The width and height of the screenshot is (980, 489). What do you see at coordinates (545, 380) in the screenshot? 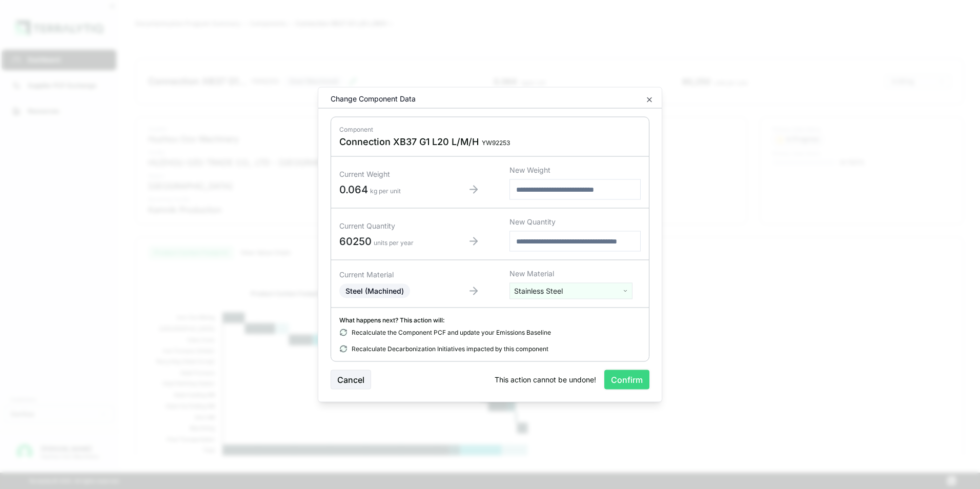
I see `span: This action cannot be undone!` at bounding box center [545, 380].